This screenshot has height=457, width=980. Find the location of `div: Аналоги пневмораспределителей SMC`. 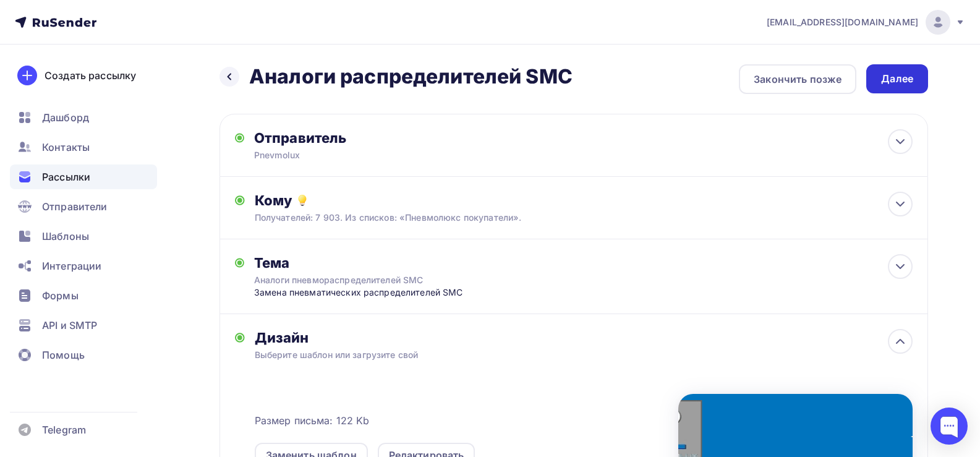

div: Аналоги пневмораспределителей SMC is located at coordinates (364, 280).